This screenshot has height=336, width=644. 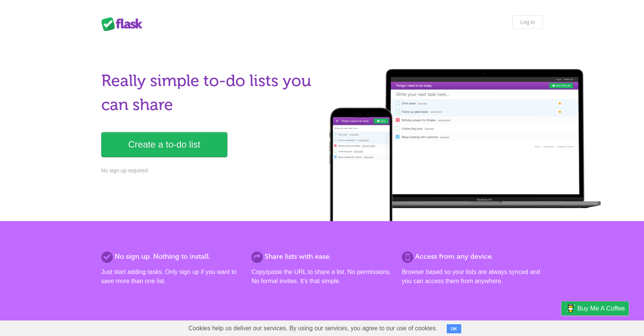 What do you see at coordinates (454, 329) in the screenshot?
I see `button: OK` at bounding box center [454, 329].